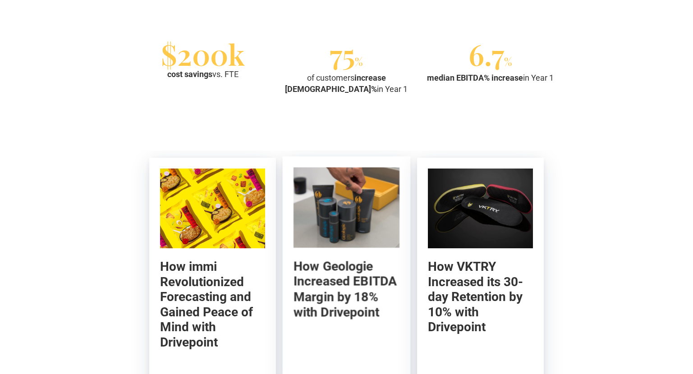 The height and width of the screenshot is (374, 693). I want to click on img: How VKTRY Increased its 30-day Retention by 10% with Drivepoint, so click(480, 208).